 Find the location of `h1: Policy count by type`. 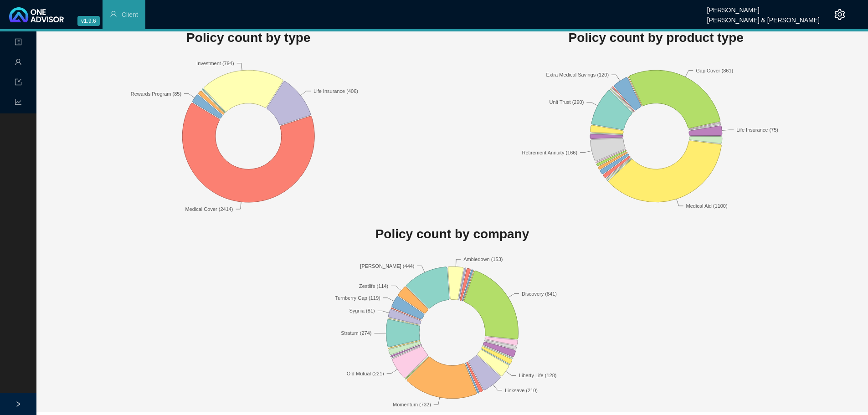

h1: Policy count by type is located at coordinates (248, 37).